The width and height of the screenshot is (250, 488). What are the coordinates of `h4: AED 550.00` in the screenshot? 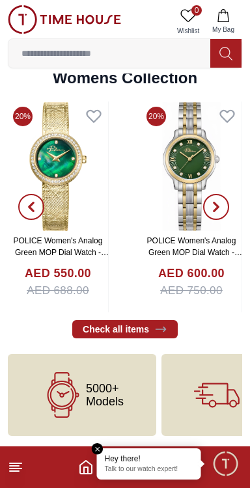 It's located at (58, 273).